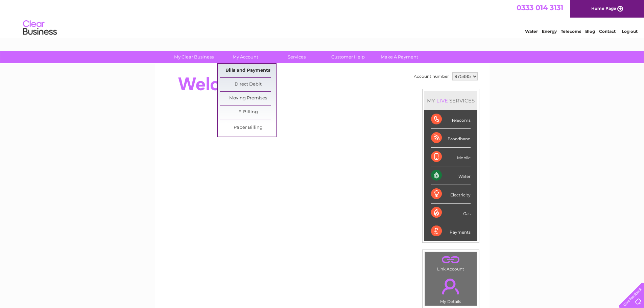  Describe the element at coordinates (442, 101) in the screenshot. I see `div: LIVE` at that location.